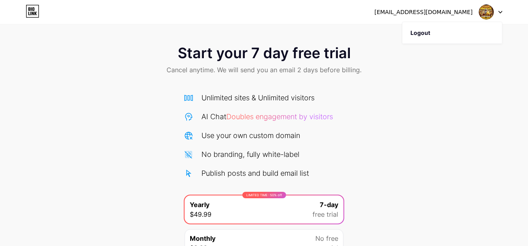 Image resolution: width=528 pixels, height=246 pixels. What do you see at coordinates (327, 238) in the screenshot?
I see `span: No free` at bounding box center [327, 238].